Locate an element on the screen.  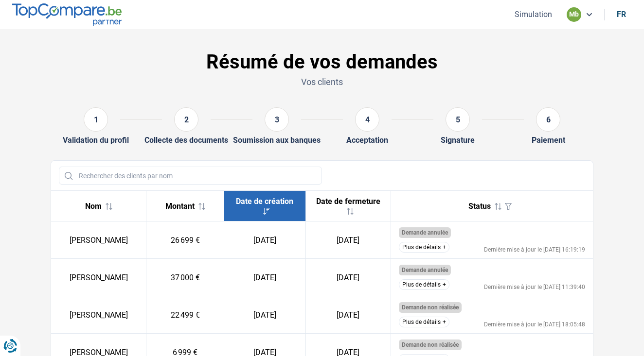
td: 22 499 € is located at coordinates (185, 315).